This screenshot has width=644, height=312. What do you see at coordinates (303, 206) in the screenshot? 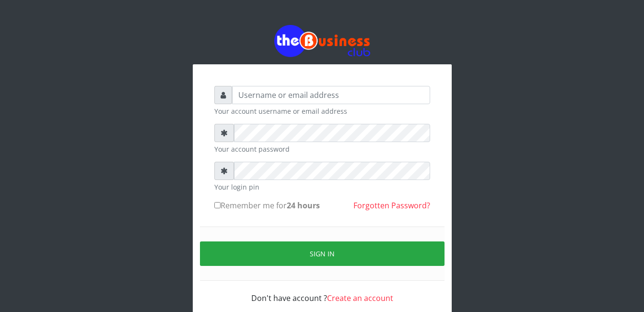
I see `b: 24 hours` at bounding box center [303, 206].